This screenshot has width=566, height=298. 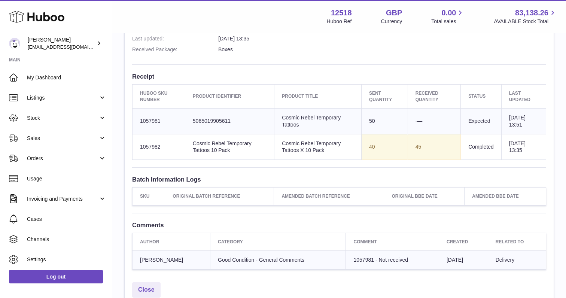 I want to click on th: Author, so click(x=172, y=242).